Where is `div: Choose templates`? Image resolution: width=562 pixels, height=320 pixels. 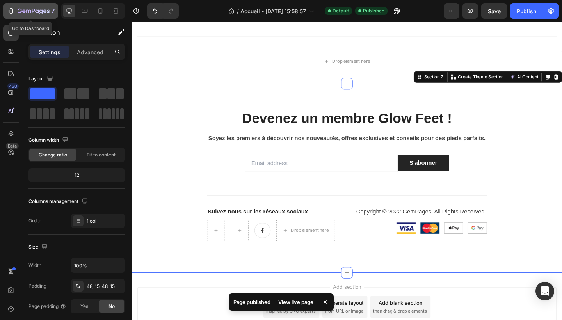 div: Choose templates is located at coordinates (174, 305).